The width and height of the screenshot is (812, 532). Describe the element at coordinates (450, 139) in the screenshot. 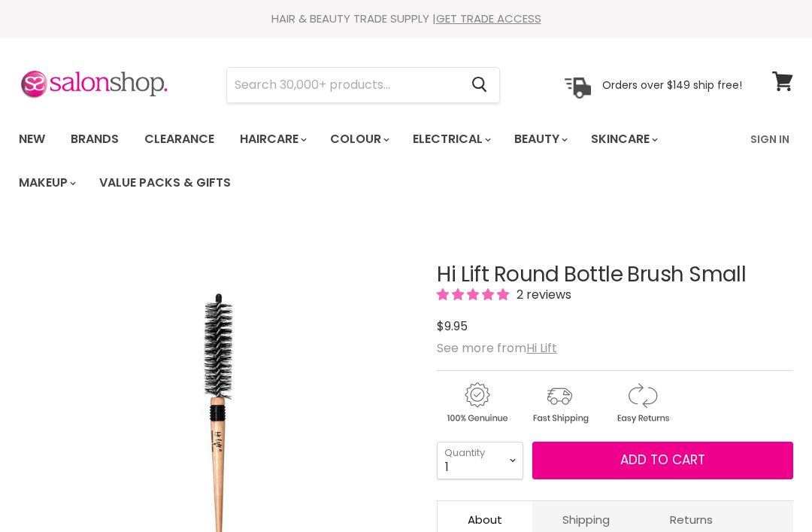

I see `a: Electrical` at that location.